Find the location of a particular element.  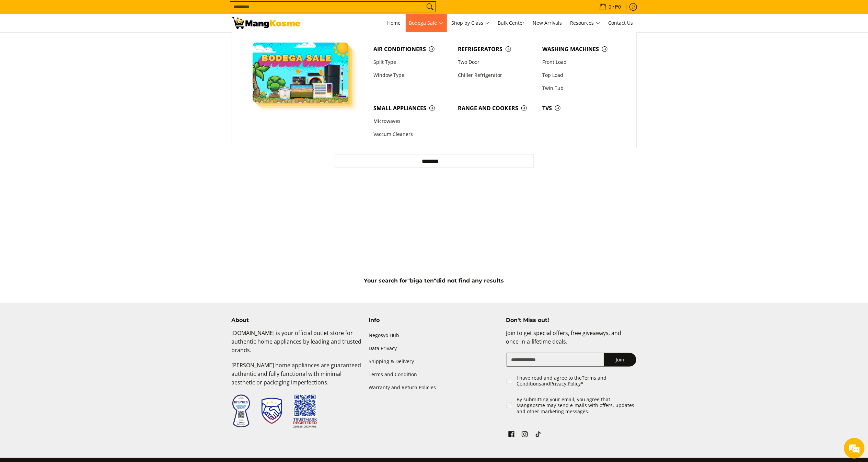

a: See Mang Kosme on Facebook is located at coordinates (511, 435).